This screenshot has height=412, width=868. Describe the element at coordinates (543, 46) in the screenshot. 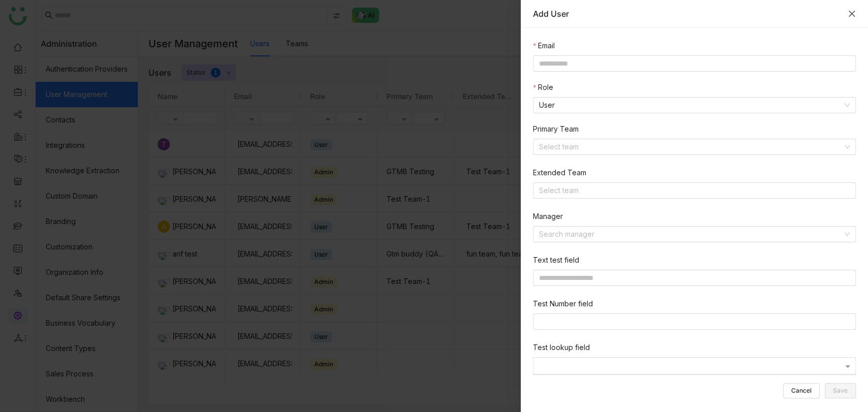

I see `label: Email` at that location.